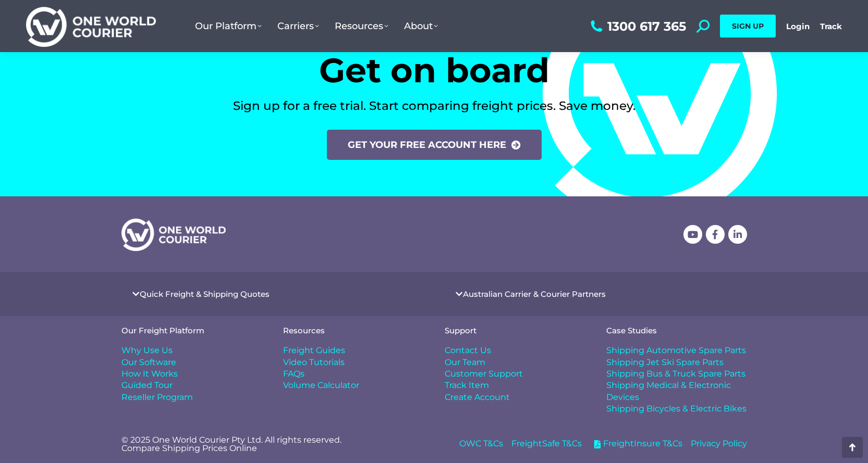 The height and width of the screenshot is (463, 868). What do you see at coordinates (353, 351) in the screenshot?
I see `a: Freight Guides` at bounding box center [353, 351].